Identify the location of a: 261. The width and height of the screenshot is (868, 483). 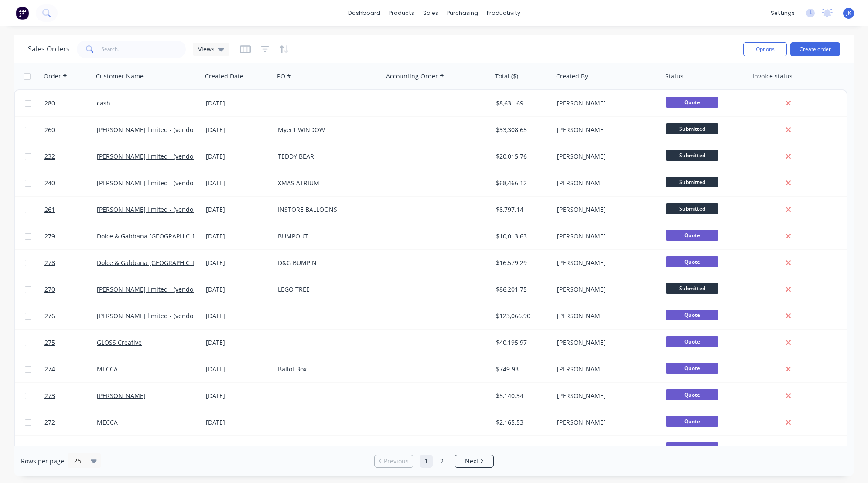
(71, 210).